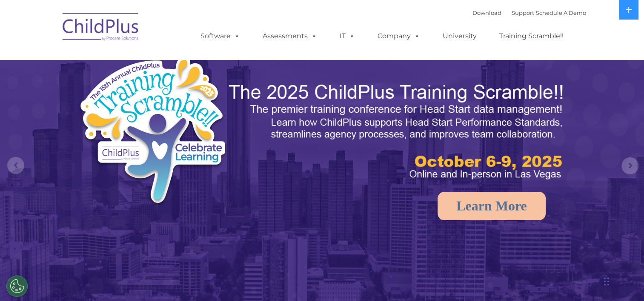 This screenshot has height=301, width=644. What do you see at coordinates (290, 36) in the screenshot?
I see `a: Assessments` at bounding box center [290, 36].